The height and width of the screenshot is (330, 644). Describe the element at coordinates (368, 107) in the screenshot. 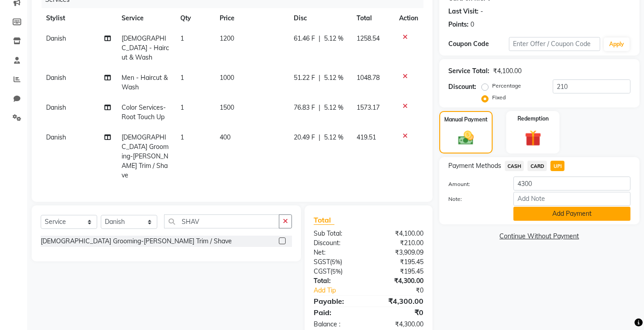

I see `span: 1573.17` at that location.